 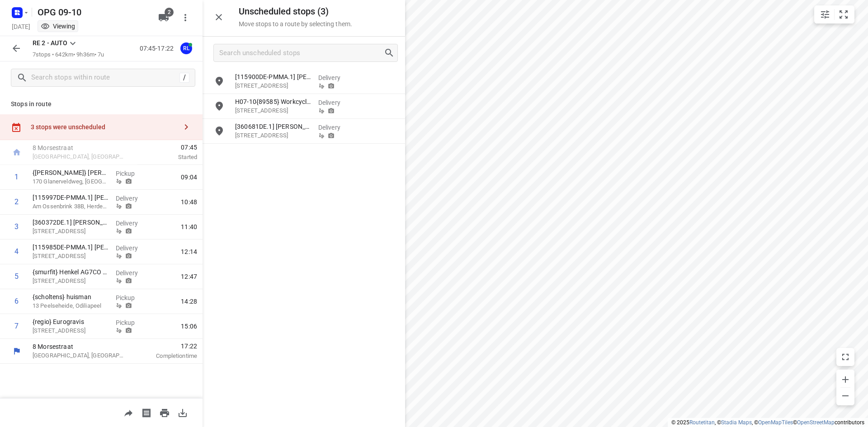 I want to click on div: 1, so click(x=16, y=177).